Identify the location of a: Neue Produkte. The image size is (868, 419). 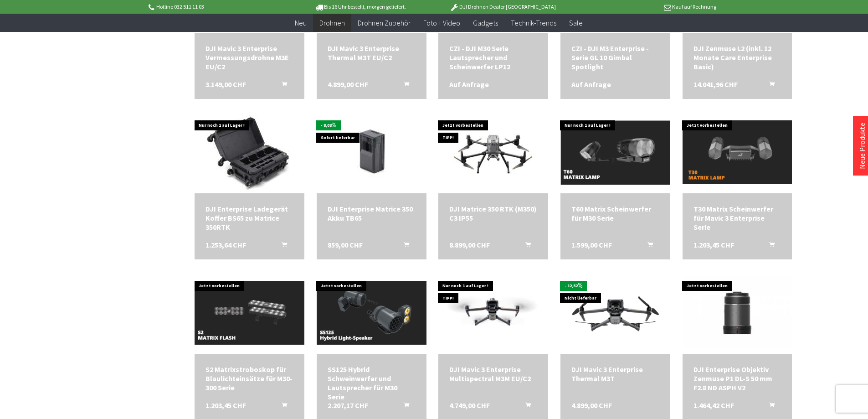
(862, 146).